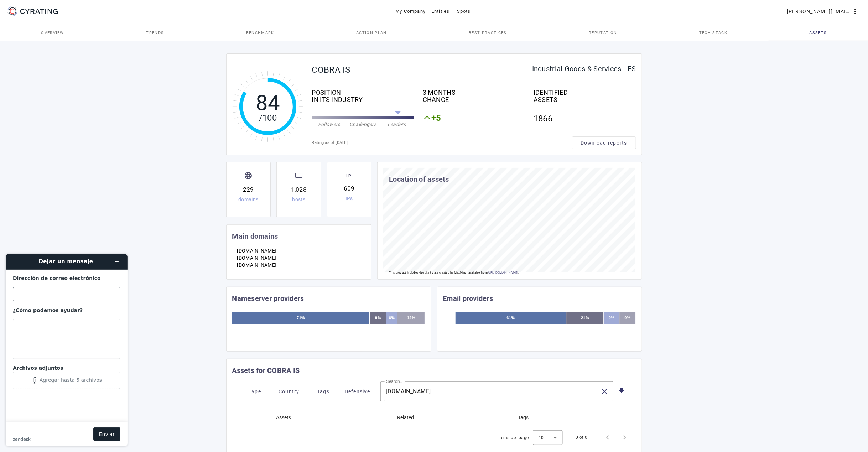 The image size is (868, 452). Describe the element at coordinates (604, 143) in the screenshot. I see `span: Download reports` at that location.